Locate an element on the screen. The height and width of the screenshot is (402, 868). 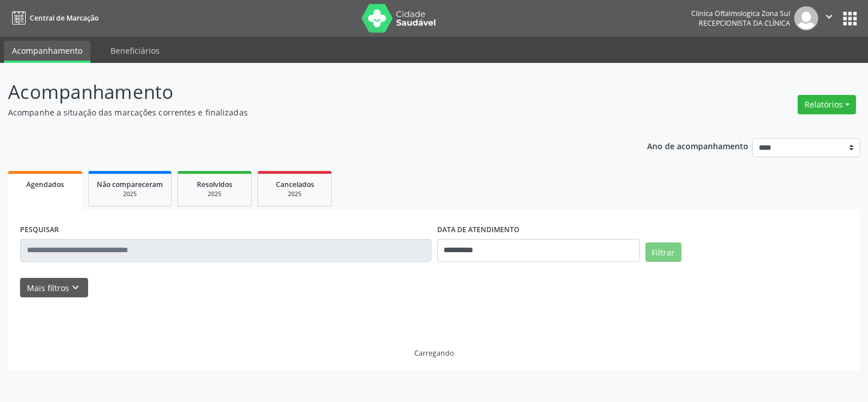
div: Carregando is located at coordinates (433, 352).